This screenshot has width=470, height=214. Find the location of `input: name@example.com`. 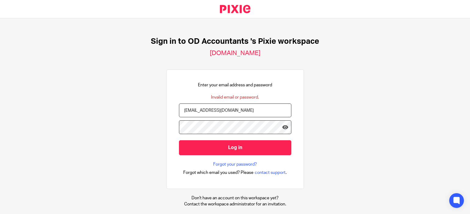

input: name@example.com is located at coordinates (235, 110).